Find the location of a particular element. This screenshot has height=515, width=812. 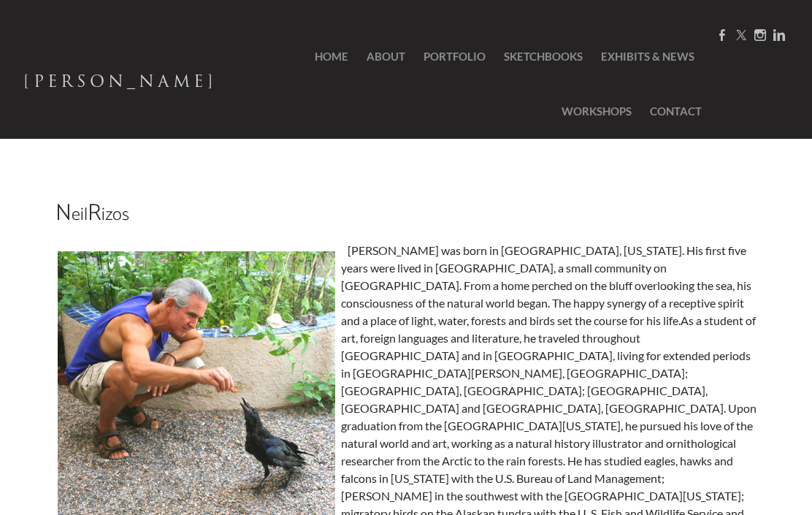

a: Home is located at coordinates (324, 56).